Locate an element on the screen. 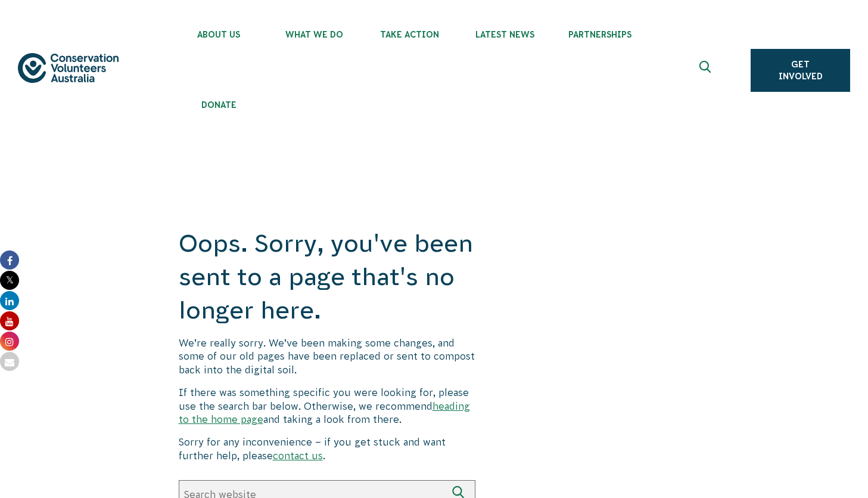 This screenshot has height=498, width=868. span: Latest News is located at coordinates (504, 34).